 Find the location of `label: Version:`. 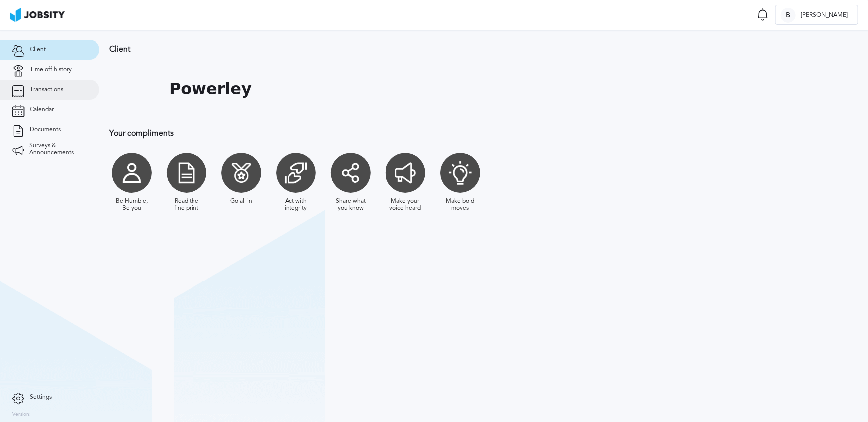

label: Version: is located at coordinates (22, 414).